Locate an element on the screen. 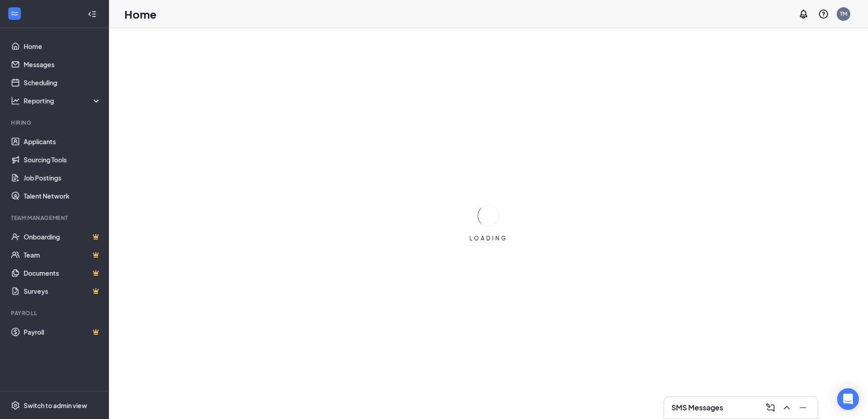 This screenshot has width=868, height=419. svg: Analysis is located at coordinates (15, 100).